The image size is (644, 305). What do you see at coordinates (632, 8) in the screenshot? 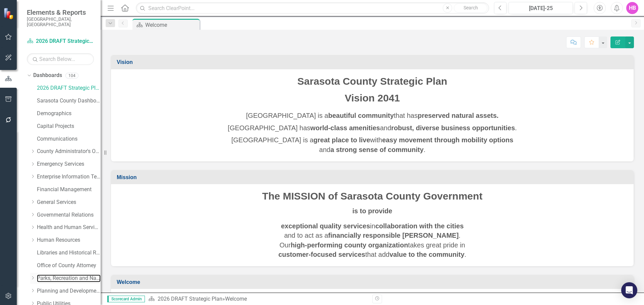
I see `button: HB` at bounding box center [632, 8].